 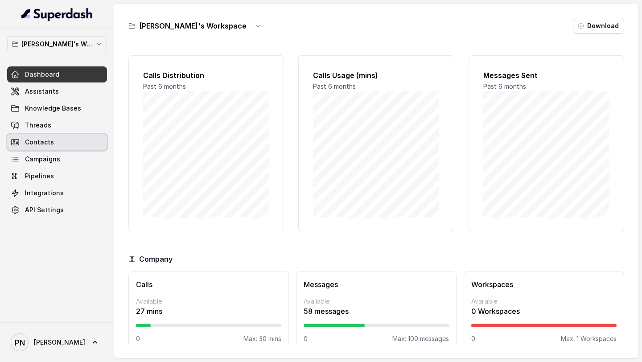 I want to click on img: light.svg, so click(x=57, y=14).